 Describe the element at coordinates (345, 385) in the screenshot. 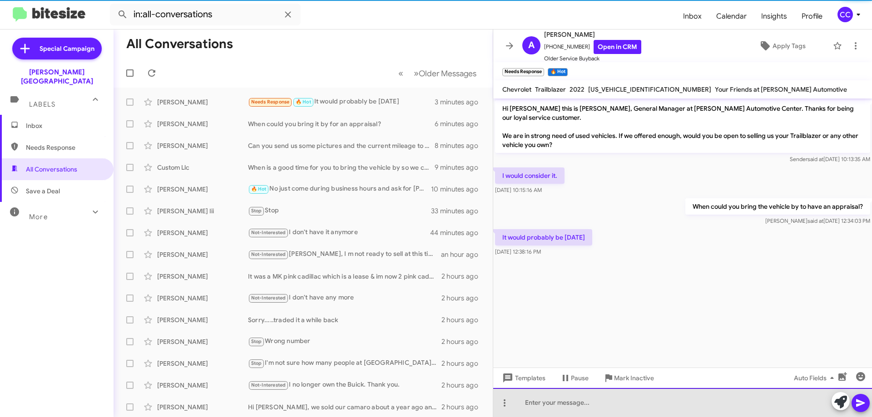

I see `div: I no longer own the Buick. Thank you.` at that location.